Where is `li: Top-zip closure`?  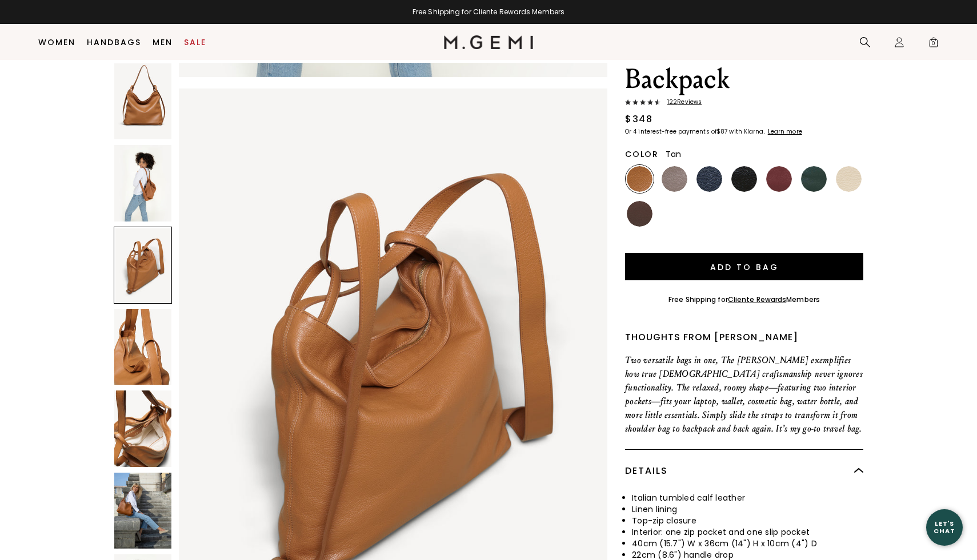
li: Top-zip closure is located at coordinates (748, 520).